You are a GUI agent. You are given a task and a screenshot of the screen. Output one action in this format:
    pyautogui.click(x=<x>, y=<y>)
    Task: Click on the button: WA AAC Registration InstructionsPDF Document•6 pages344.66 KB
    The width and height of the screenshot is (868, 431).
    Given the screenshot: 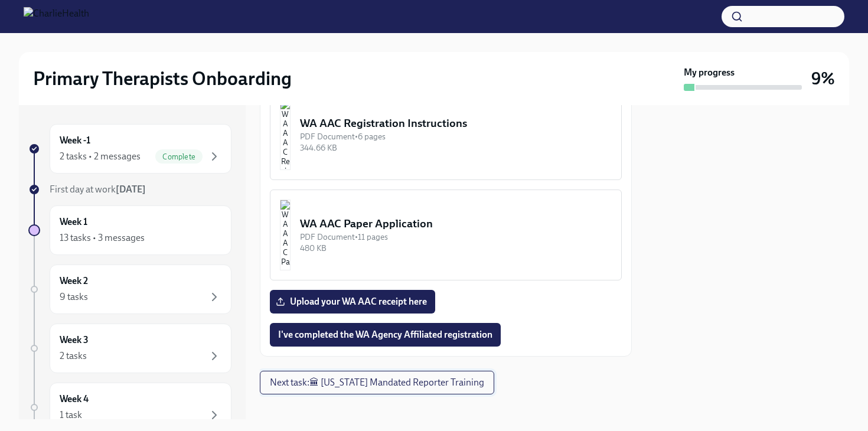 What is the action you would take?
    pyautogui.click(x=446, y=134)
    